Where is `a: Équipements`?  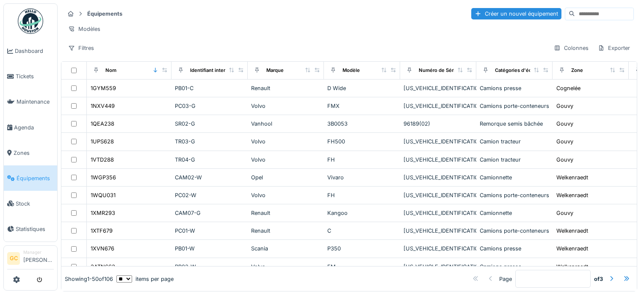 a: Équipements is located at coordinates (31, 178).